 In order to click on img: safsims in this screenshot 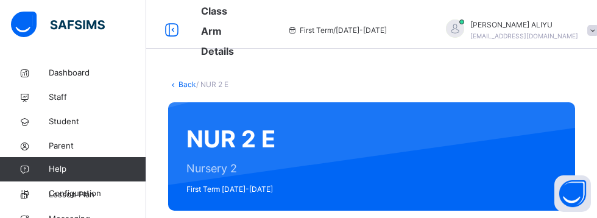, I will do `click(58, 24)`.